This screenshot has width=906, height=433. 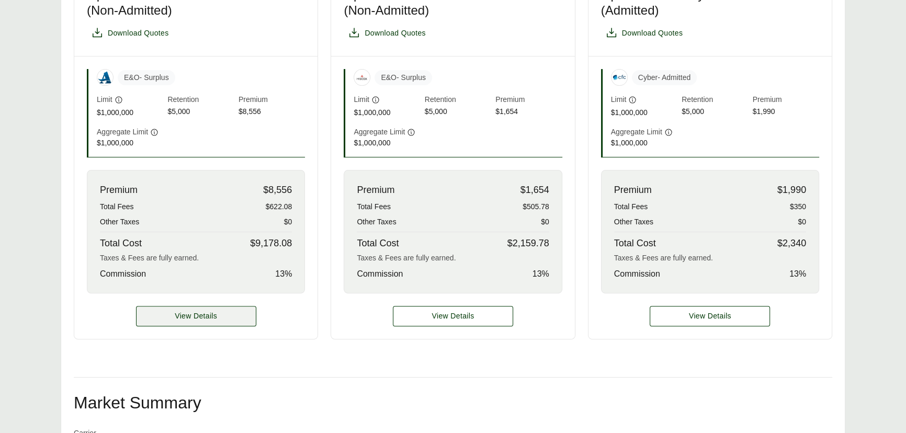 What do you see at coordinates (271, 243) in the screenshot?
I see `span: $9,178.08` at bounding box center [271, 243].